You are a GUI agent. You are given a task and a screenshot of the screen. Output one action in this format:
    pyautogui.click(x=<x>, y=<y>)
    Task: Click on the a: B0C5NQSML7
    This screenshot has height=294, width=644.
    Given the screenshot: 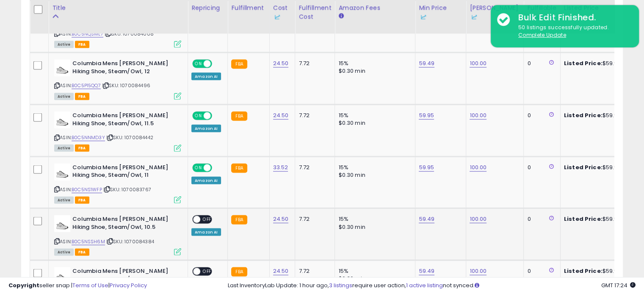 What is the action you would take?
    pyautogui.click(x=87, y=34)
    